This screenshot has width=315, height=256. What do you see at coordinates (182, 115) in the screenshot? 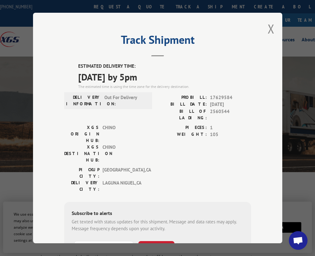
I see `label: BILL OF LADING:` at bounding box center [182, 115].